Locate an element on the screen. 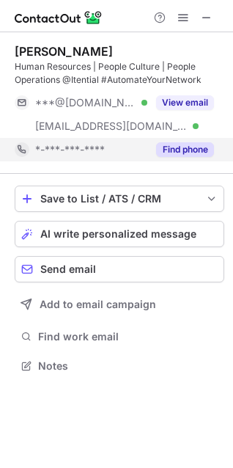 The image size is (233, 468). button: save-profile-one-click is located at coordinates (120, 199).